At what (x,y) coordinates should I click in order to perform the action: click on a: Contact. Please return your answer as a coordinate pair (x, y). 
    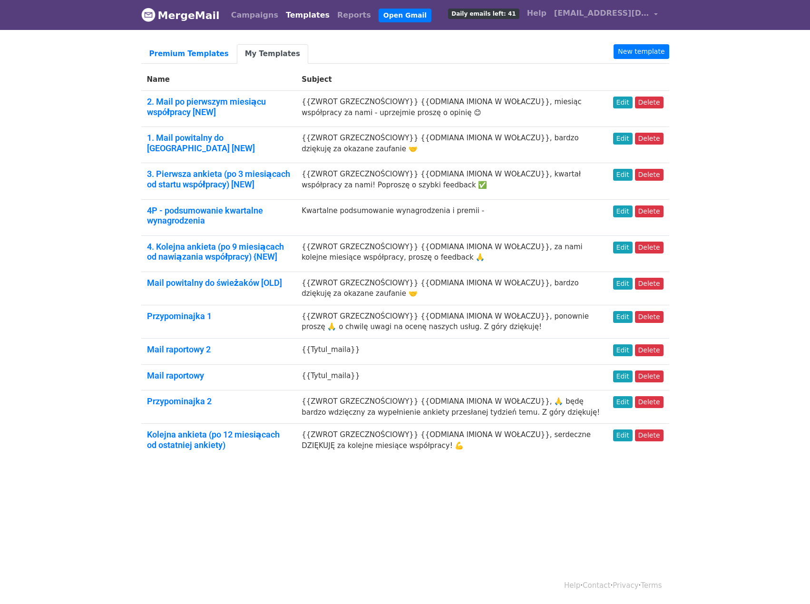
    Looking at the image, I should click on (597, 586).